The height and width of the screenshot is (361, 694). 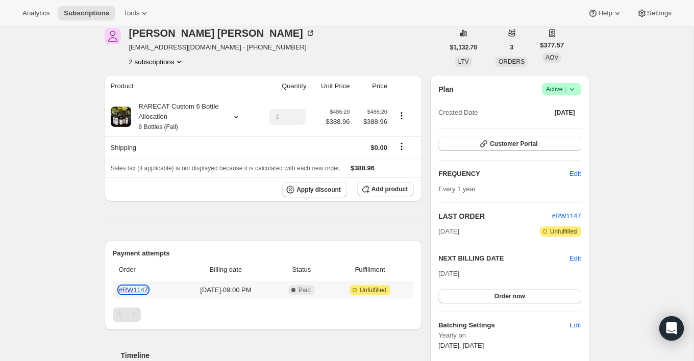 What do you see at coordinates (226, 270) in the screenshot?
I see `span: Billing date` at bounding box center [226, 270].